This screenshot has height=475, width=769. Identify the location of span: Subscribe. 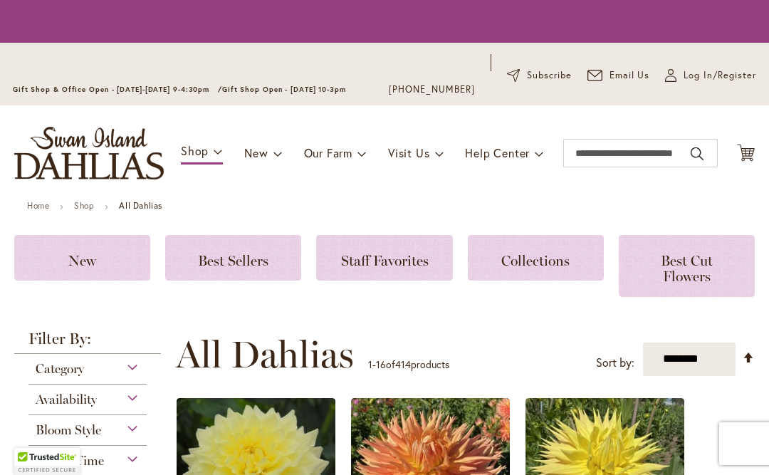
(549, 75).